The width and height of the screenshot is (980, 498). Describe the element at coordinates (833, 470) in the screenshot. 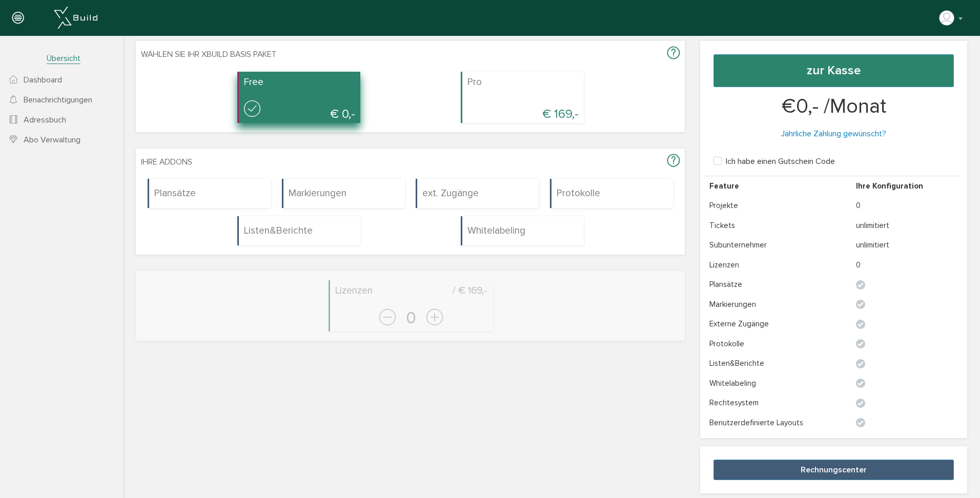

I see `button: Rechnungscenter` at that location.